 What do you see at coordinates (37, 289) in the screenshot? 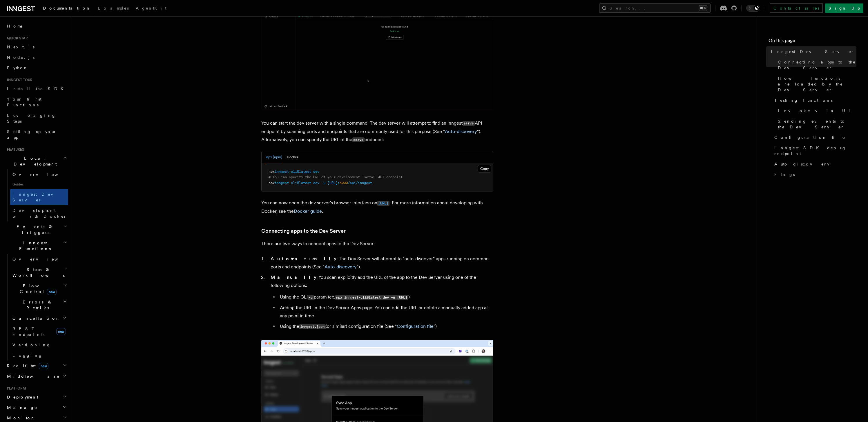
I see `span: Flow Control` at bounding box center [37, 289].